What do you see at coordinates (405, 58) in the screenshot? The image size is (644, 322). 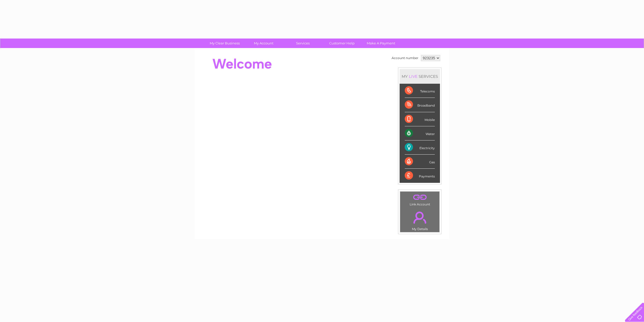 I see `td: Account number` at bounding box center [405, 58].